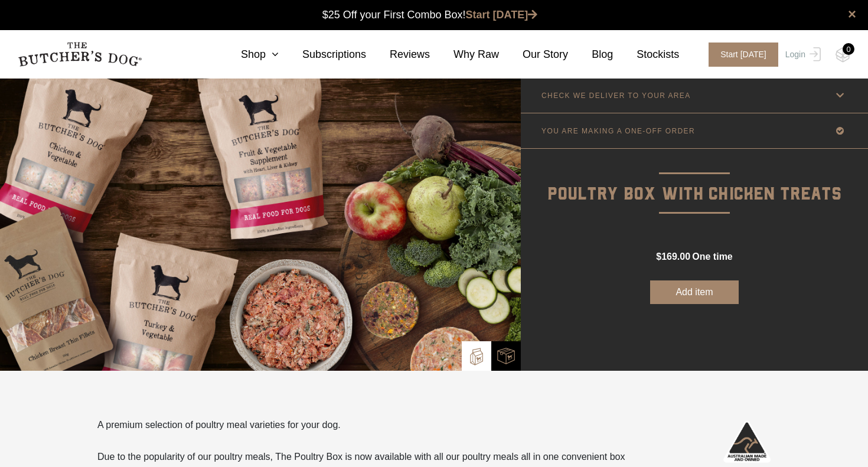 The height and width of the screenshot is (467, 868). Describe the element at coordinates (842, 55) in the screenshot. I see `img: TBD_Cart-Empty.png` at that location.